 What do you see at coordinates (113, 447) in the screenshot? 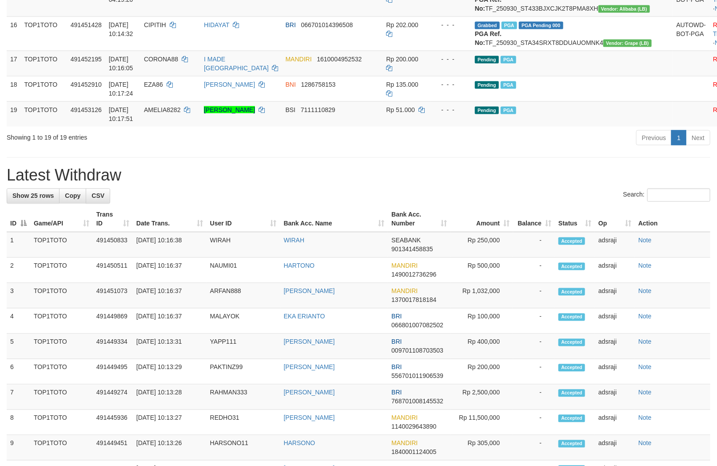
I see `td: 491449451` at bounding box center [113, 447].